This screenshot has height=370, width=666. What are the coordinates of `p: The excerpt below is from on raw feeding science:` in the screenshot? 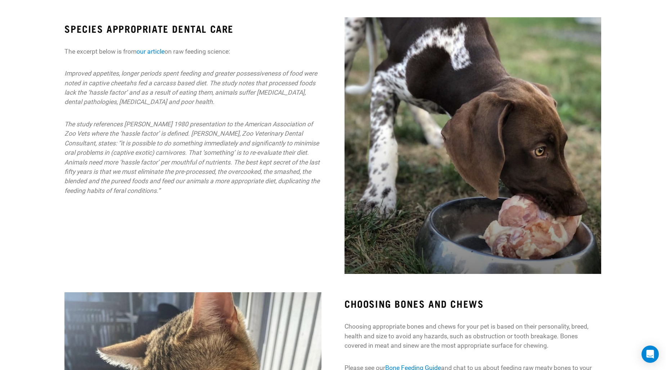 It's located at (193, 52).